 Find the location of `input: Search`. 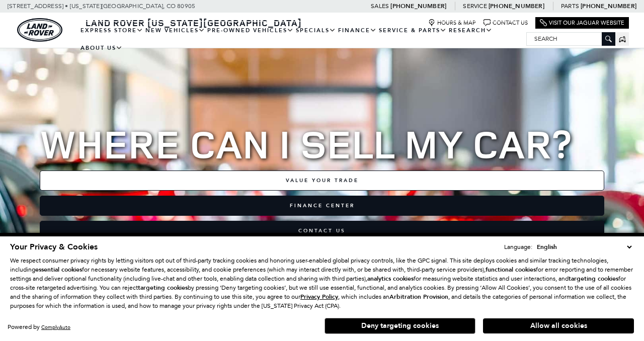

input: Search is located at coordinates (571, 38).